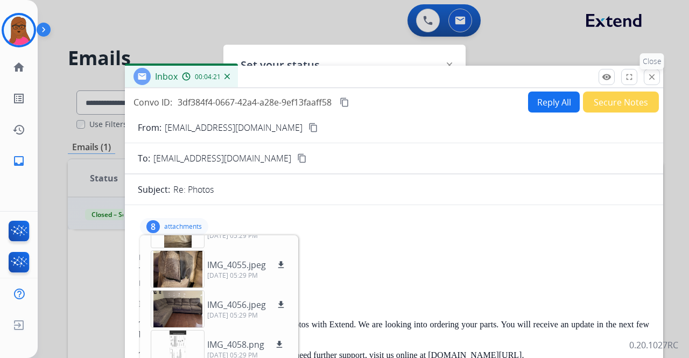 The image size is (689, 358). I want to click on mat-icon: fullscreen, so click(629, 77).